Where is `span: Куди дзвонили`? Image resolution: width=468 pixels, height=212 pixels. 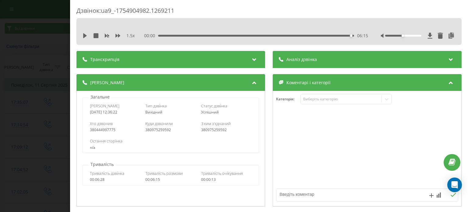 span: Куди дзвонили is located at coordinates (159, 124).